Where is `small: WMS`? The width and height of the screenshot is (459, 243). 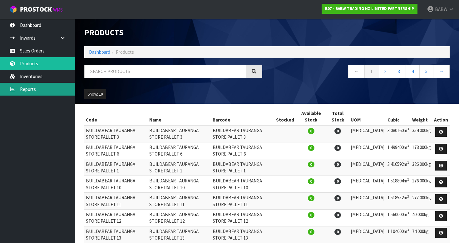 small: WMS is located at coordinates (58, 10).